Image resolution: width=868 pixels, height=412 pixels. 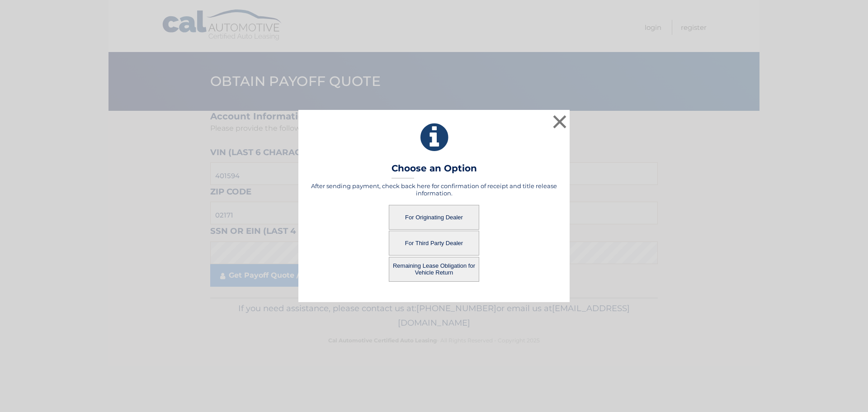 I want to click on h5: After sending payment, check back here for confirmation of receipt and title release information., so click(x=434, y=190).